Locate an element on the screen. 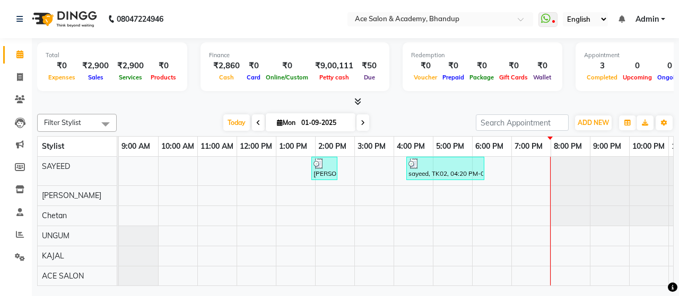 This screenshot has width=679, height=296. span: Stylist is located at coordinates (53, 146).